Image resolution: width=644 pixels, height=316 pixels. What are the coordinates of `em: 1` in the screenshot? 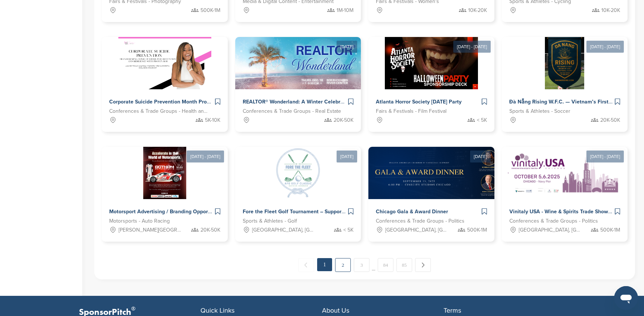 It's located at (324, 265).